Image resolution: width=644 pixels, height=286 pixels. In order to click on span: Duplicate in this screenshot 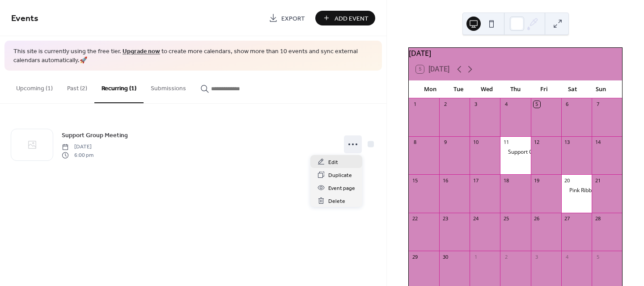, I will do `click(340, 175)`.